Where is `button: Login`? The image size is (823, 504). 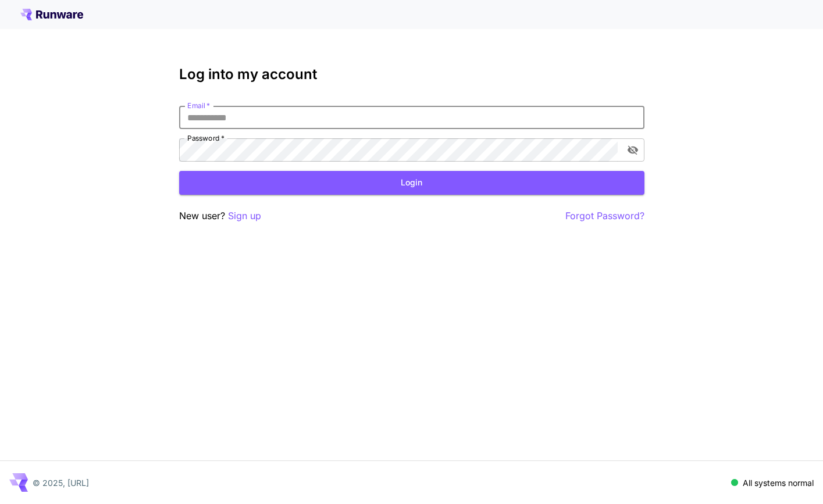 button: Login is located at coordinates (412, 183).